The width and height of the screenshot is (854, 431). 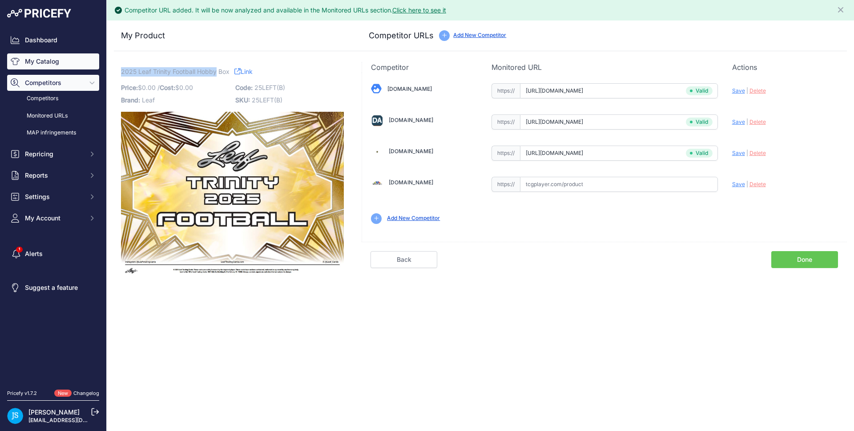 I want to click on span: Price:, so click(x=129, y=87).